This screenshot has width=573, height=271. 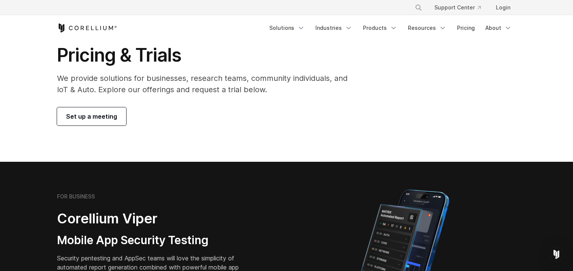 I want to click on a: Support Center, so click(x=458, y=8).